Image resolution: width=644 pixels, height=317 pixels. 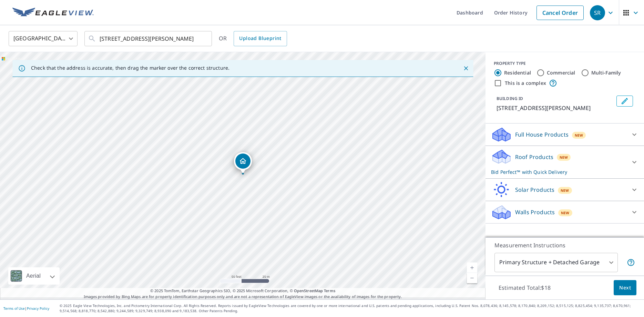 What do you see at coordinates (526, 83) in the screenshot?
I see `label: This is a complex` at bounding box center [526, 83].